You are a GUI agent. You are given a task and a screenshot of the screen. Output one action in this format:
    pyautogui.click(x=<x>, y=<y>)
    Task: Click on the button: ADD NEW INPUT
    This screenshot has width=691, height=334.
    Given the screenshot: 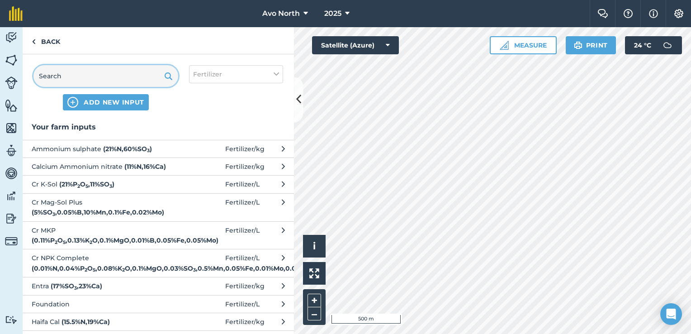 What is the action you would take?
    pyautogui.click(x=106, y=102)
    